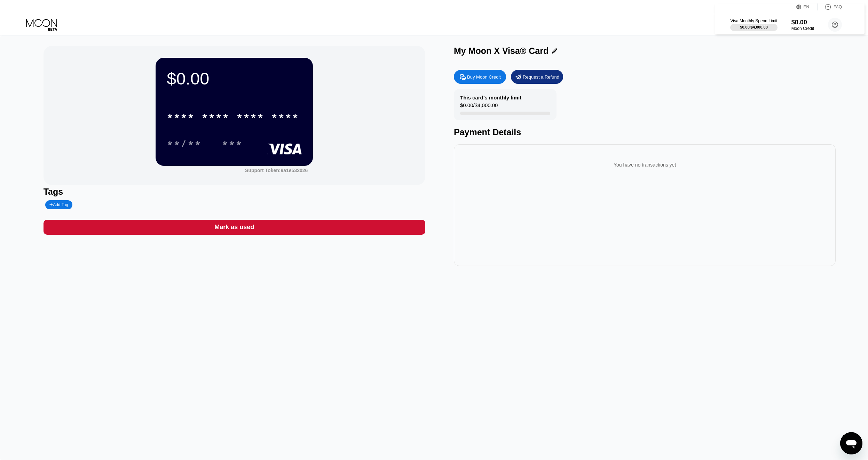 This screenshot has width=868, height=460. Describe the element at coordinates (276, 170) in the screenshot. I see `div: Support Token:9a1e532026` at that location.